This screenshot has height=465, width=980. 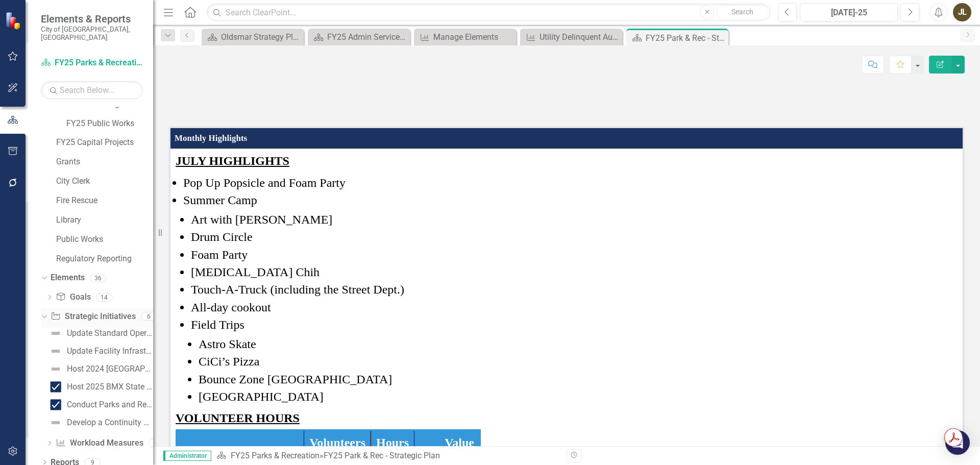 I want to click on div: Oldsmar Strategy Plan, so click(x=261, y=37).